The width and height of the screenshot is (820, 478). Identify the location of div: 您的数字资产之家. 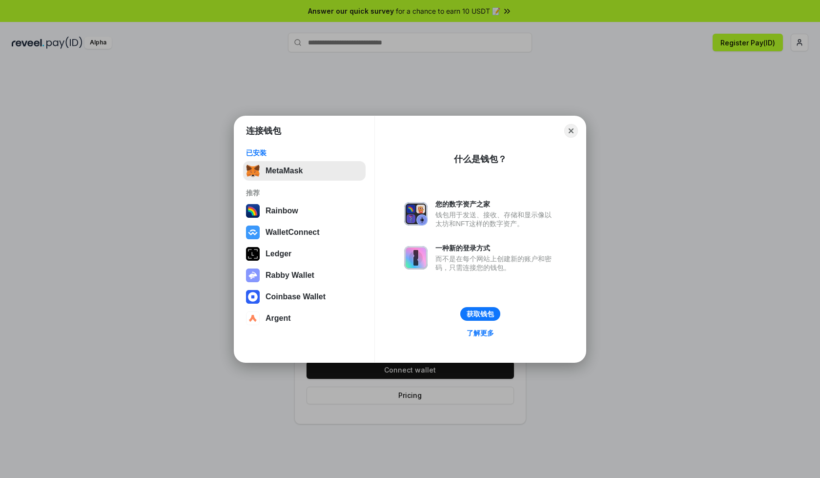
(496, 204).